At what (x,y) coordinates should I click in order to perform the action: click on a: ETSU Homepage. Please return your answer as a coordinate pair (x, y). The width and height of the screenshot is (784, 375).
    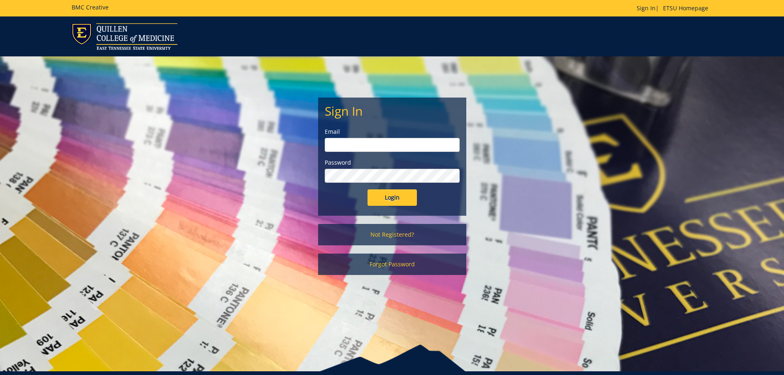
    Looking at the image, I should click on (686, 8).